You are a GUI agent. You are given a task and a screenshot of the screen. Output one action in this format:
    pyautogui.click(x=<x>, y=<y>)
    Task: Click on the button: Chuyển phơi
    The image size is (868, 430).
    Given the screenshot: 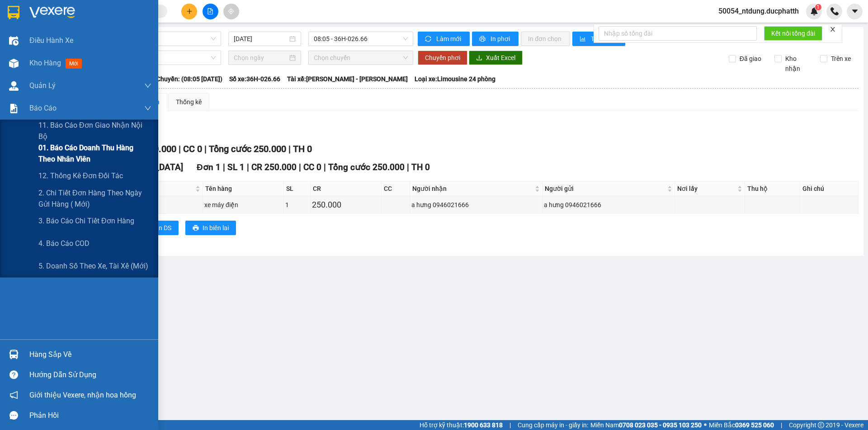 What is the action you would take?
    pyautogui.click(x=443, y=58)
    